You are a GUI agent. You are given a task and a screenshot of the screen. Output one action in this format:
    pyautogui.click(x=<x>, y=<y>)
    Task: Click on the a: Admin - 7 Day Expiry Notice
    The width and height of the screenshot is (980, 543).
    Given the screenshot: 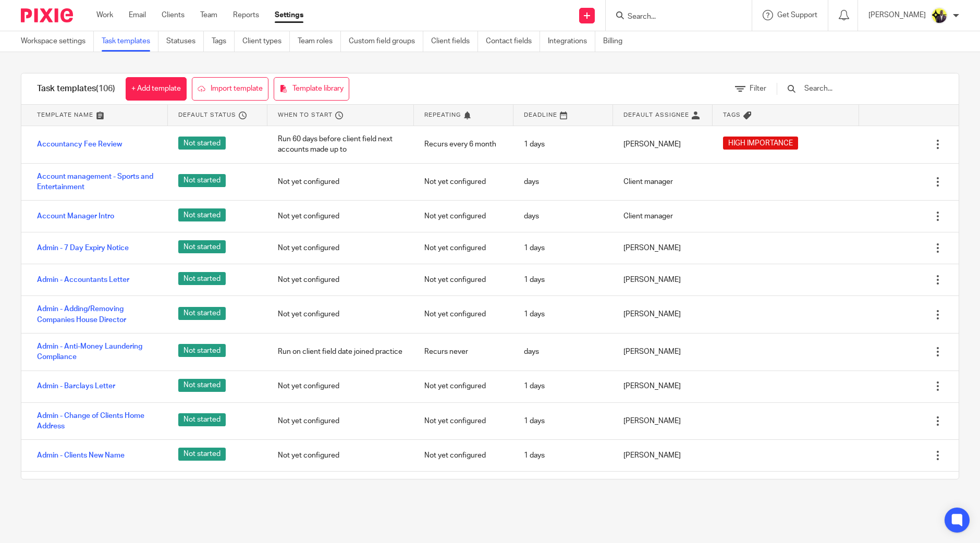 What is the action you would take?
    pyautogui.click(x=83, y=249)
    